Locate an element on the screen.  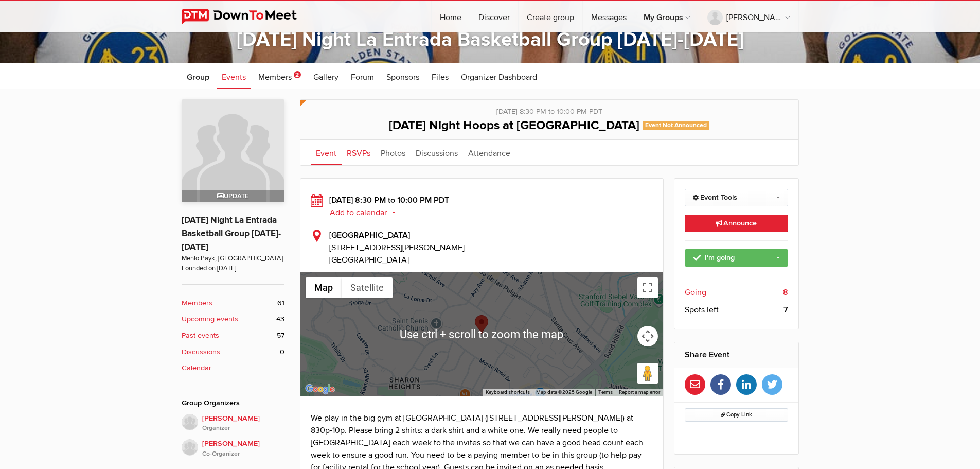
span: Members is located at coordinates (275, 77).